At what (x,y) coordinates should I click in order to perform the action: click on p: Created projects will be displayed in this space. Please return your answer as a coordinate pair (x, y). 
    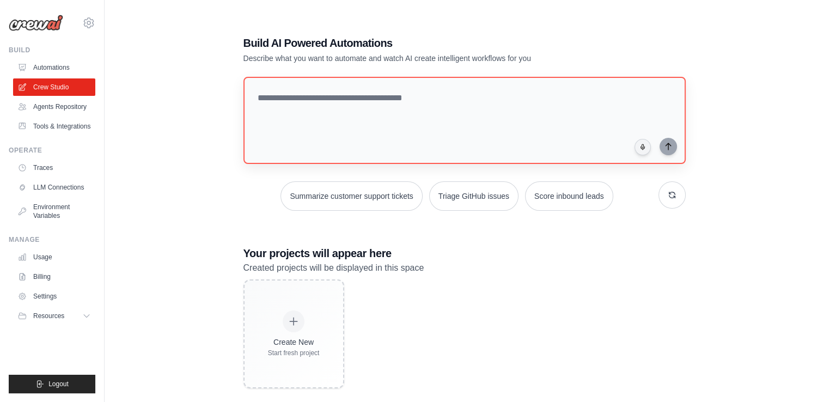
    Looking at the image, I should click on (464, 268).